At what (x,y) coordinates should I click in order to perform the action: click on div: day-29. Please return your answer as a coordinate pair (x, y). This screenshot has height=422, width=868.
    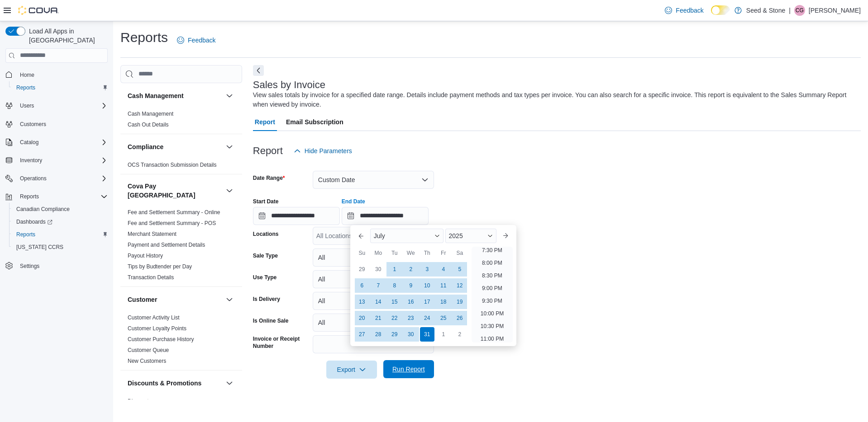
    Looking at the image, I should click on (394, 335).